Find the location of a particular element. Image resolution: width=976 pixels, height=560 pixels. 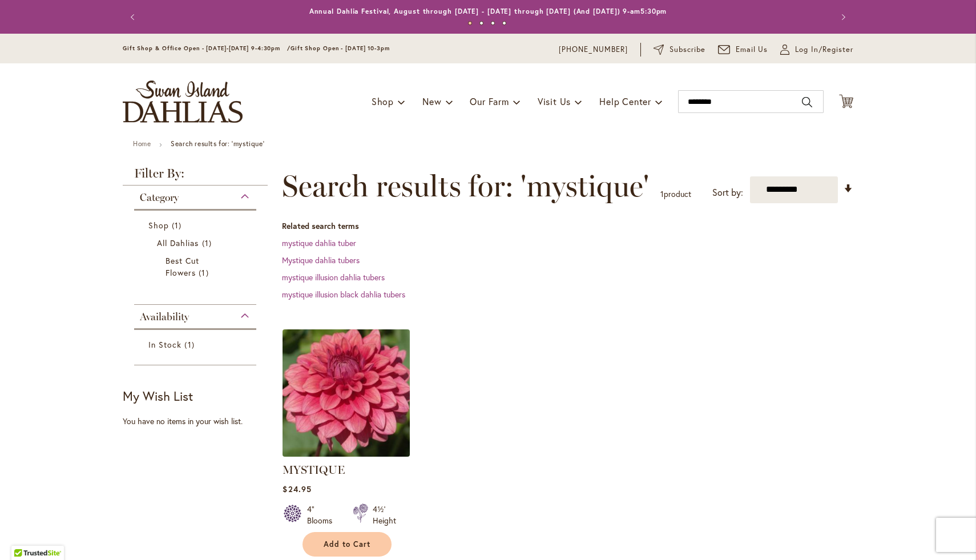

a: mystique illusion black dahlia tubers is located at coordinates (344, 294).